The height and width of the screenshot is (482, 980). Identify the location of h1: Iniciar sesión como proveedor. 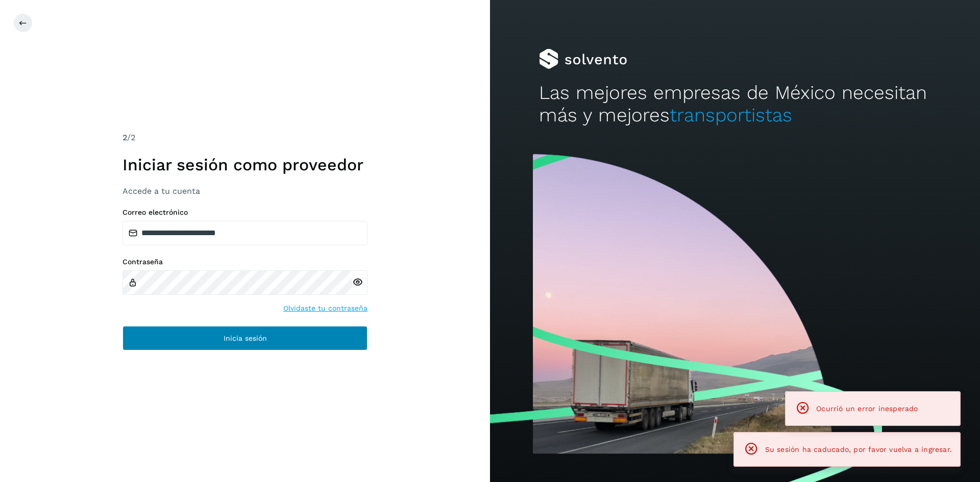
(245, 165).